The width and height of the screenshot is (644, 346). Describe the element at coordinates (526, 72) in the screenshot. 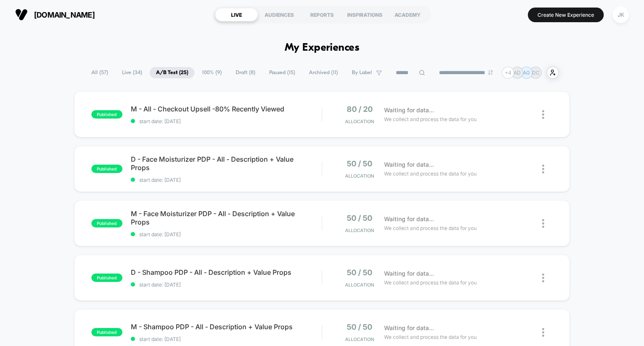

I see `p: AG` at that location.